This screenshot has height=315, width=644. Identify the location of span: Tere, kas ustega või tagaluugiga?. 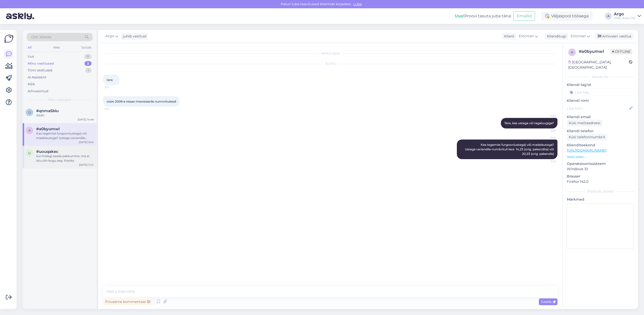
(529, 123).